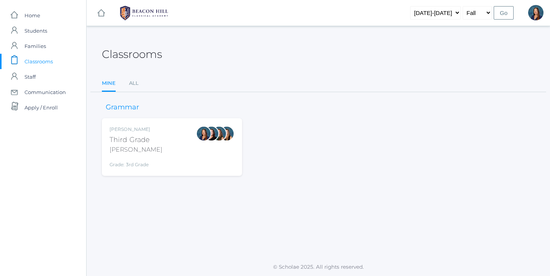 This screenshot has width=550, height=276. I want to click on a: All, so click(134, 83).